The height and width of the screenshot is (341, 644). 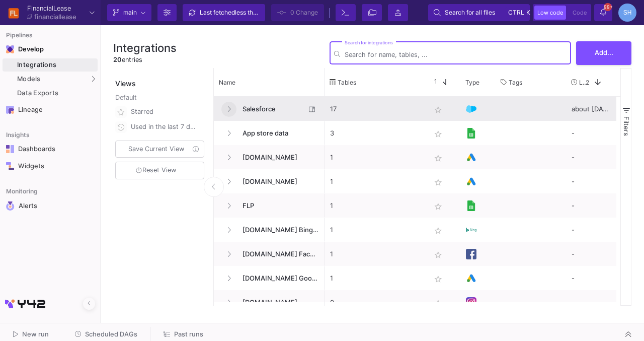 What do you see at coordinates (145, 60) in the screenshot?
I see `div: entries` at bounding box center [145, 60].